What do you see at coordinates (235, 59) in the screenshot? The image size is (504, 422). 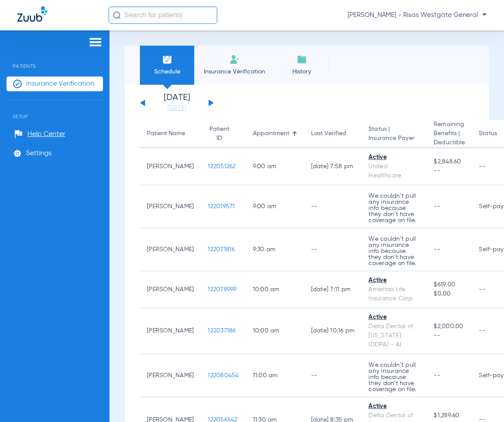 I see `img: Manual Insurance Verification` at bounding box center [235, 59].